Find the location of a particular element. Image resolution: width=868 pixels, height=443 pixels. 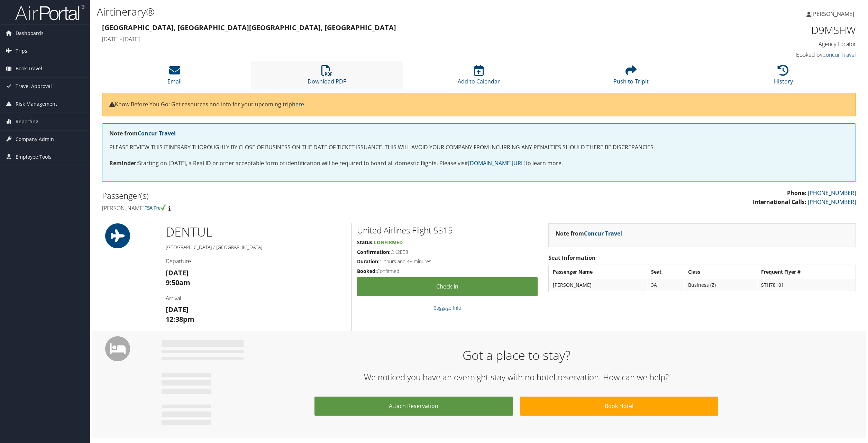

strong: 9:50am is located at coordinates (178, 282).